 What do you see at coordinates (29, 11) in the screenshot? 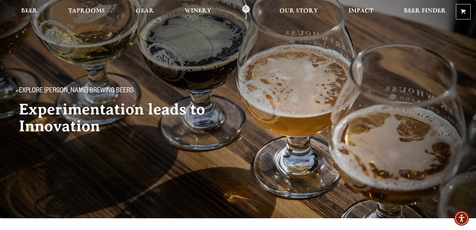
I see `span: Beer` at bounding box center [29, 11].